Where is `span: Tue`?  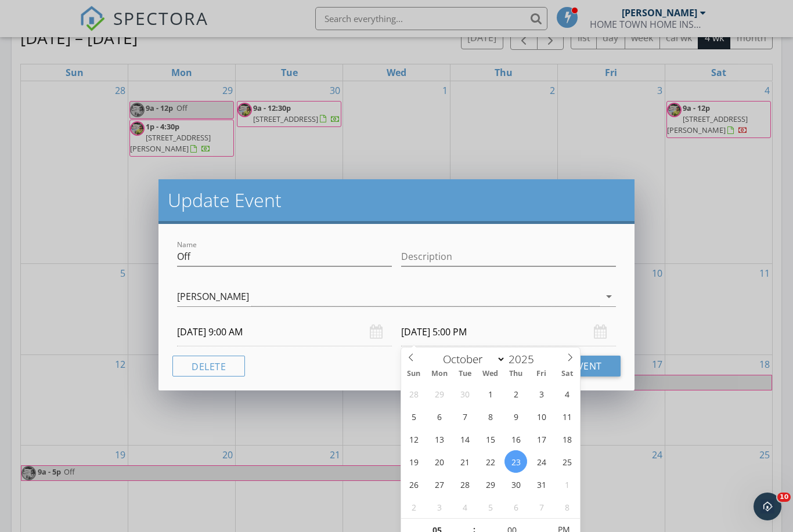 span: Tue is located at coordinates (465, 374).